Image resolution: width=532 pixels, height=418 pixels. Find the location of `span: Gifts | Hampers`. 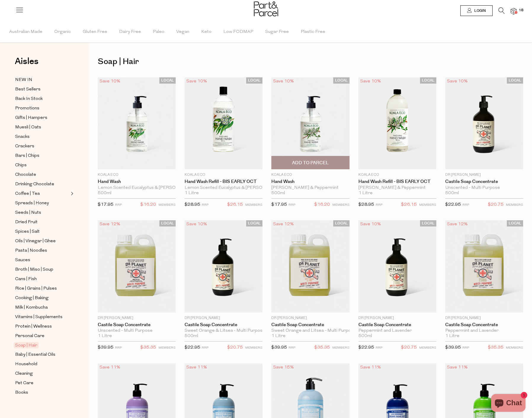

span: Gifts | Hampers is located at coordinates (31, 118).